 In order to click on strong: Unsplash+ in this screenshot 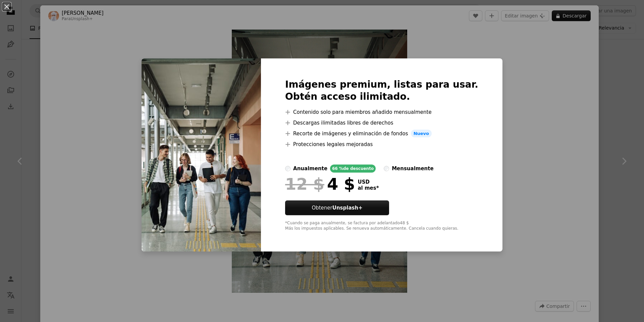, I will do `click(348, 208)`.